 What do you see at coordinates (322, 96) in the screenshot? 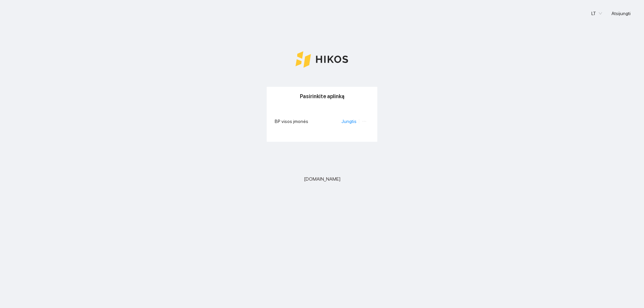
I see `div: Pasirinkite aplinką` at bounding box center [322, 96].